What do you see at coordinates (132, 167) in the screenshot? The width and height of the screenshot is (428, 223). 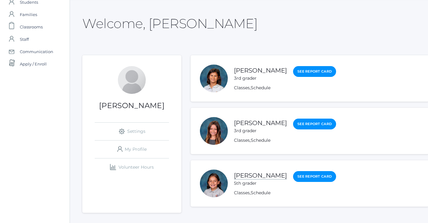 I see `a: Volunteer Hours` at bounding box center [132, 167].